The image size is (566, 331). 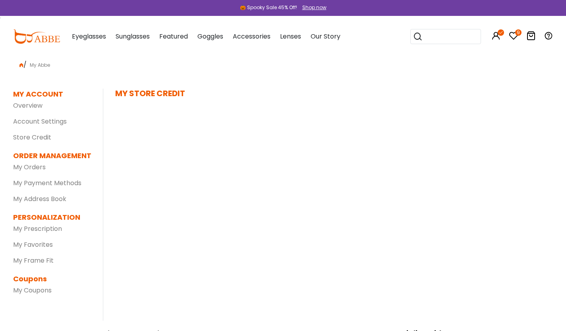 I want to click on h5: MY STORE CREDIT, so click(x=331, y=93).